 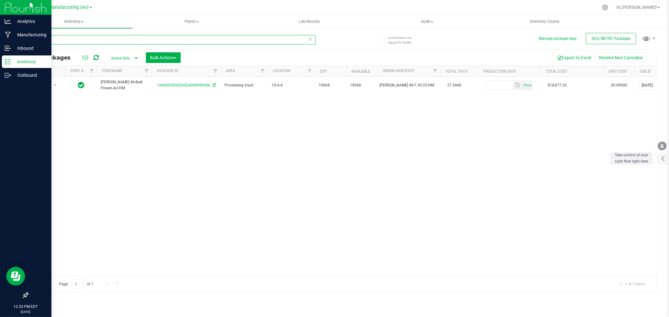 What do you see at coordinates (309, 22) in the screenshot?
I see `span: Lab Results` at bounding box center [309, 22].